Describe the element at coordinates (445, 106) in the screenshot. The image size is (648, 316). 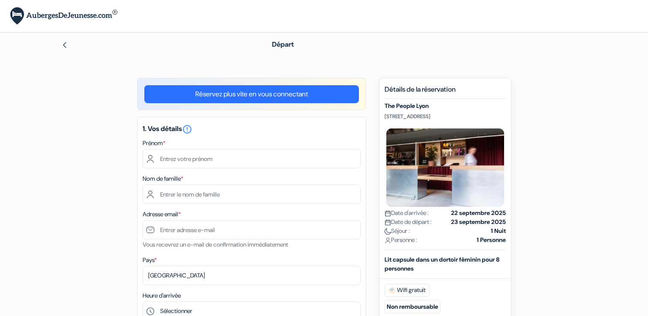
I see `h5: The People Lyon` at that location.